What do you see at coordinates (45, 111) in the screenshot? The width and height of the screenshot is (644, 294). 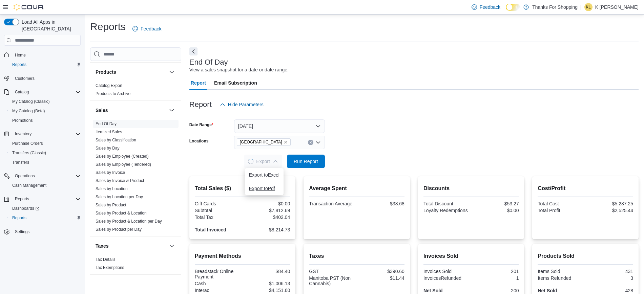 I see `button: My Catalog (Beta)` at bounding box center [45, 111].